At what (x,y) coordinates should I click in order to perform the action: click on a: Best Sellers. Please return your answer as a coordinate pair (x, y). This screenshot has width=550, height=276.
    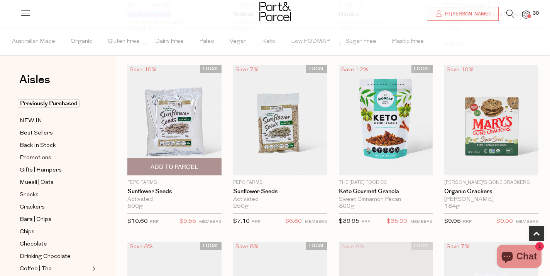
    Looking at the image, I should click on (55, 133).